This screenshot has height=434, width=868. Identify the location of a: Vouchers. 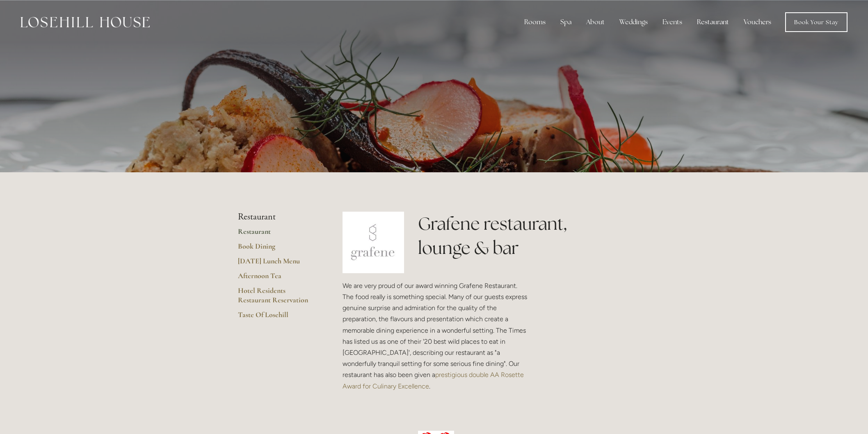
(757, 22).